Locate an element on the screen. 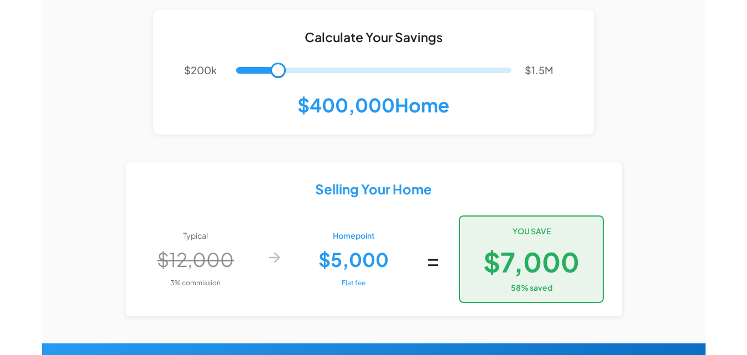 The width and height of the screenshot is (747, 355). p: 58 % saved is located at coordinates (532, 287).